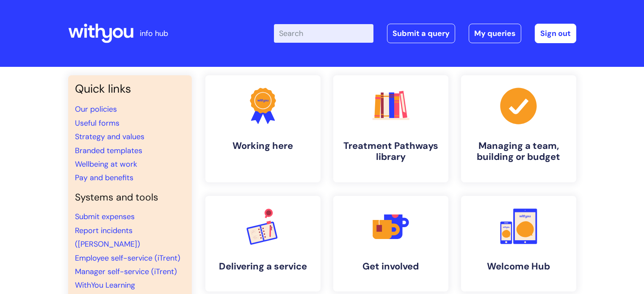 Image resolution: width=644 pixels, height=294 pixels. What do you see at coordinates (519, 266) in the screenshot?
I see `h4: Welcome Hub` at bounding box center [519, 266].